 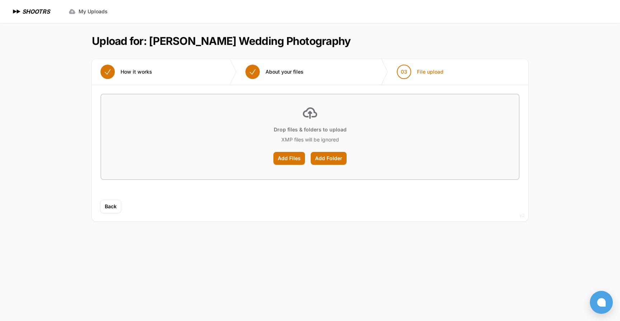 What do you see at coordinates (88, 11) in the screenshot?
I see `a: My Uploads` at bounding box center [88, 11].